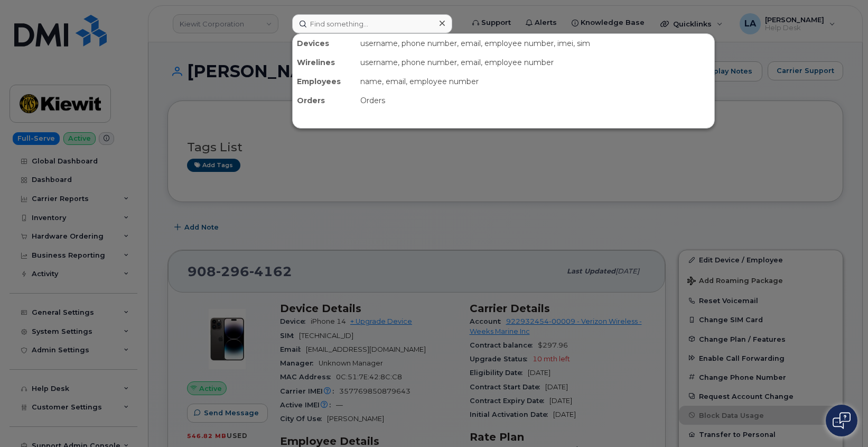 The width and height of the screenshot is (868, 447). Describe the element at coordinates (325, 81) in the screenshot. I see `div: Employees` at that location.